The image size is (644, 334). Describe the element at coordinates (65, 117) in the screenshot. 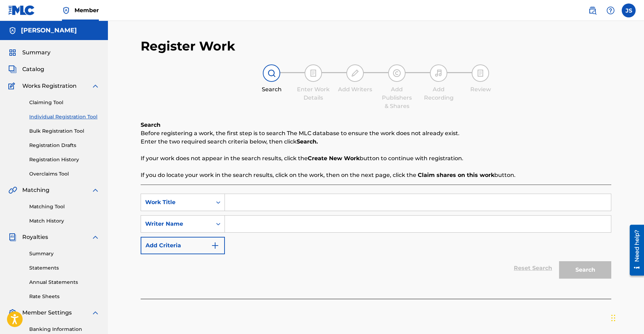

I see `a: Individual Registration Tool` at that location.